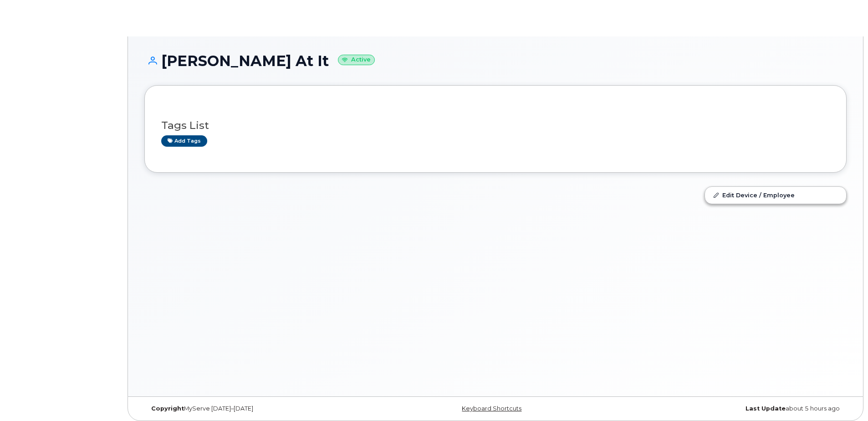 Image resolution: width=868 pixels, height=421 pixels. Describe the element at coordinates (167, 409) in the screenshot. I see `strong: Copyright` at that location.